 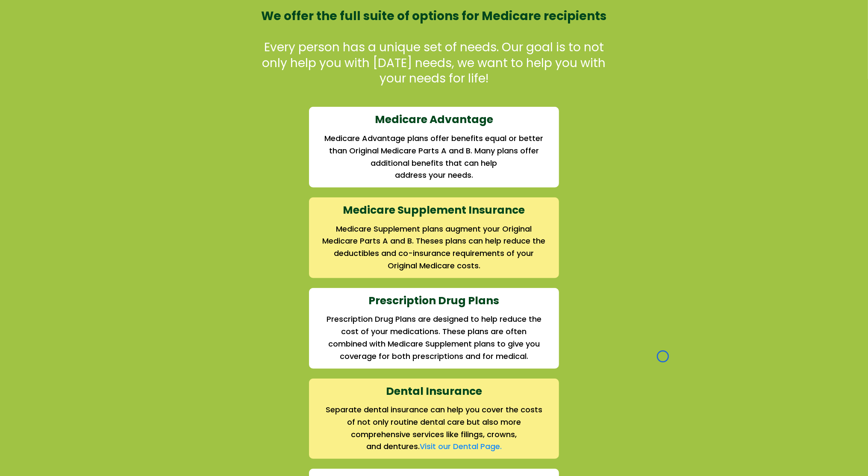 I want to click on h2: Medicare Supplement plans augment your Original Medicare Parts A and B. Theses plans can help red..., so click(x=434, y=247).